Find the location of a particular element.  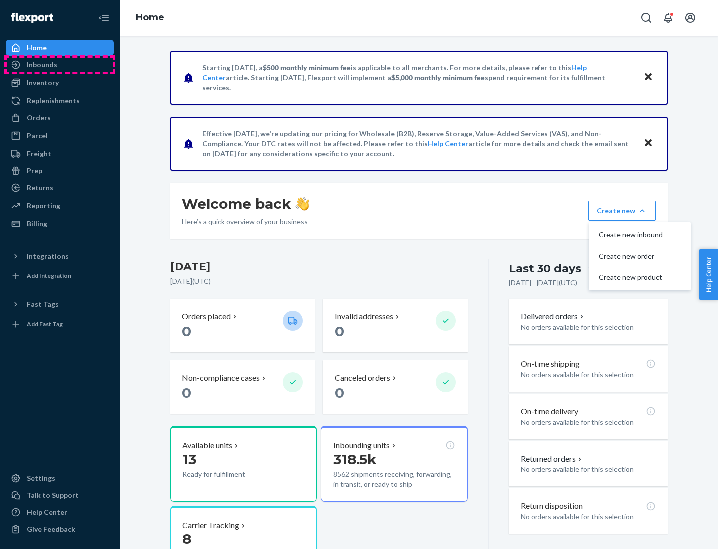

div: Prep is located at coordinates (34, 171).